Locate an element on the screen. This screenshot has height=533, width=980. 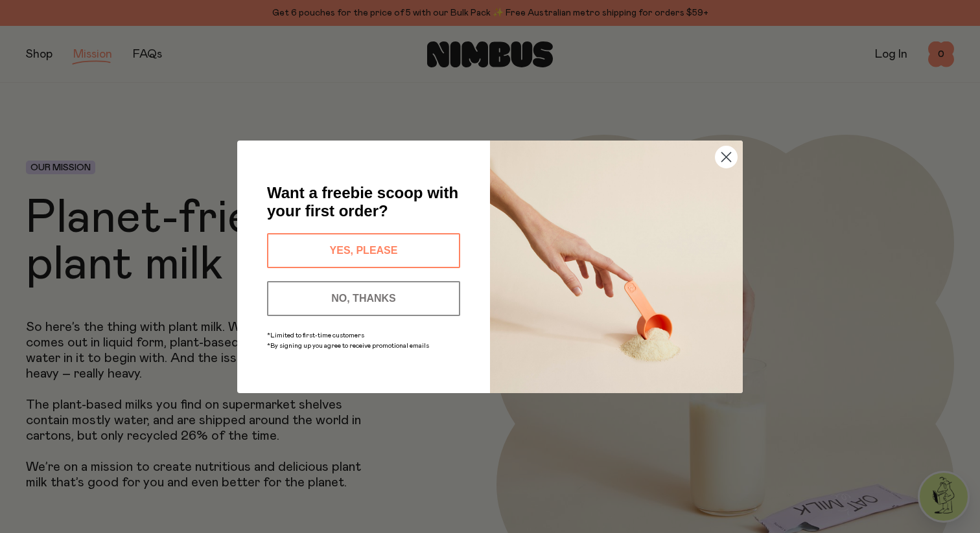
span: Want a freebie scoop with your first order? is located at coordinates (362, 202).